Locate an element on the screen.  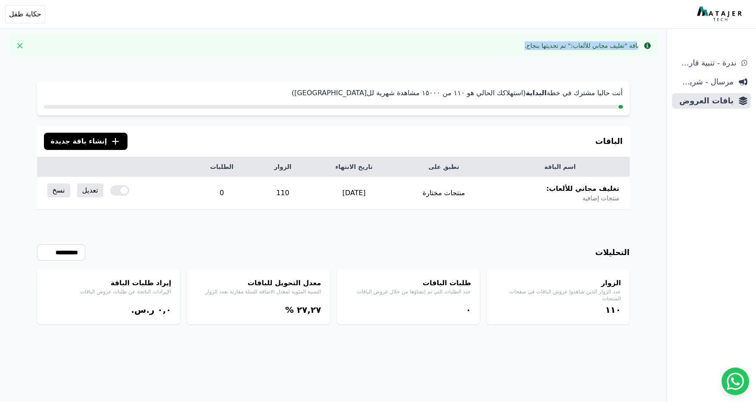
p: عدد الطلبات التي تم إنشاؤها من خلال عروض الباقات is located at coordinates (408, 292).